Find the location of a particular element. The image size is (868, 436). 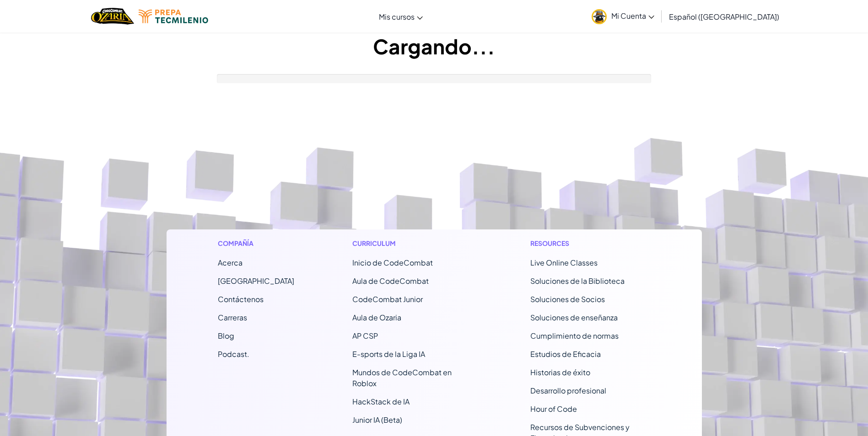

a: Aula de Ozaria is located at coordinates (377, 317).